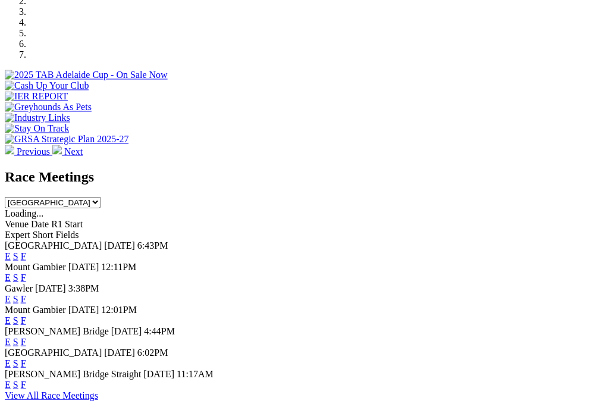 This screenshot has height=410, width=590. I want to click on span: 11:17AM, so click(195, 373).